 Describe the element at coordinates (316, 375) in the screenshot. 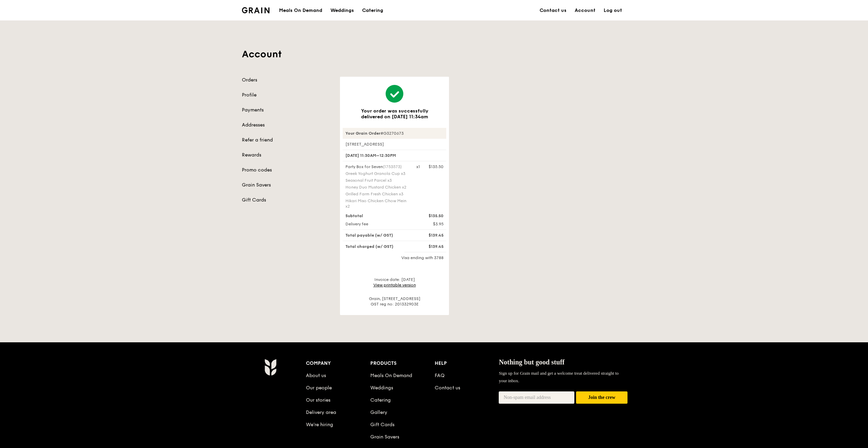

I see `a: About us` at that location.